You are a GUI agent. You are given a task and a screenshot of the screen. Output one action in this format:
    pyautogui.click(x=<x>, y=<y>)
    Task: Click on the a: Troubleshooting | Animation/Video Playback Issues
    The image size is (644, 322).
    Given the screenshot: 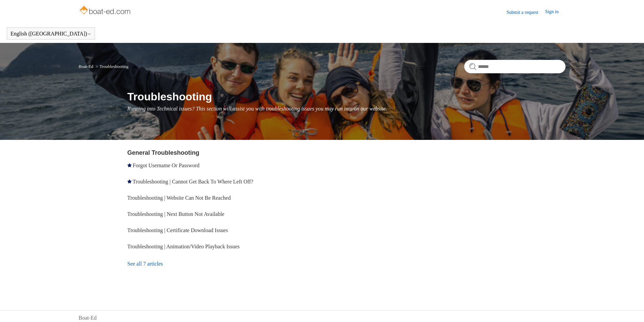 What is the action you would take?
    pyautogui.click(x=184, y=246)
    